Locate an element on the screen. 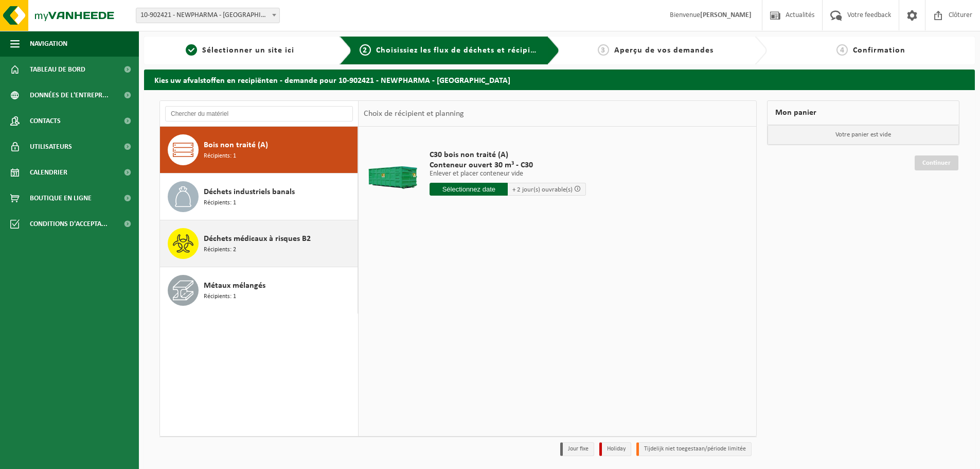 The image size is (980, 469). p: Votre panier est vide is located at coordinates (863, 135).